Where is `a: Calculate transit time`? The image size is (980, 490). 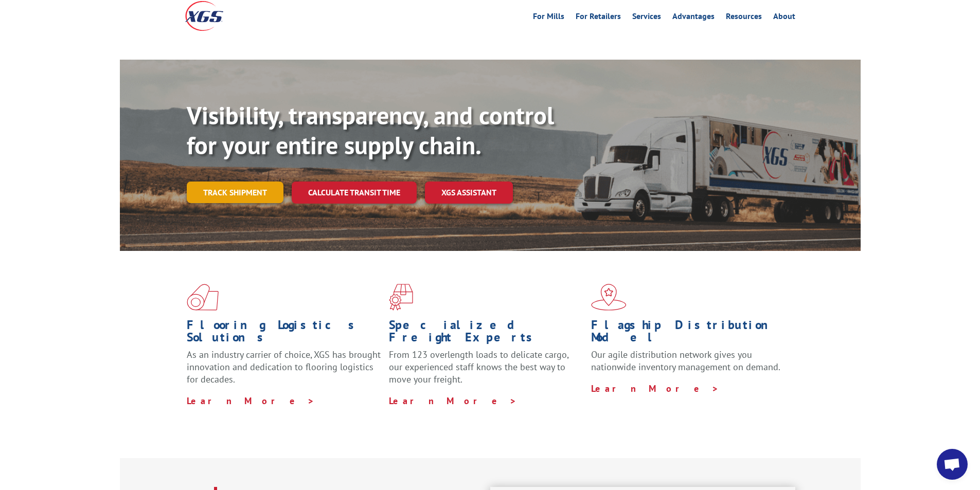 a: Calculate transit time is located at coordinates (354, 192).